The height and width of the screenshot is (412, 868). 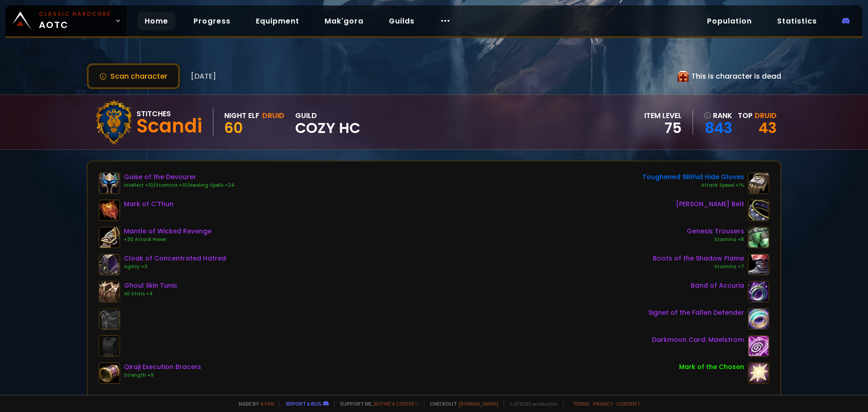 I want to click on span: Druid, so click(x=766, y=115).